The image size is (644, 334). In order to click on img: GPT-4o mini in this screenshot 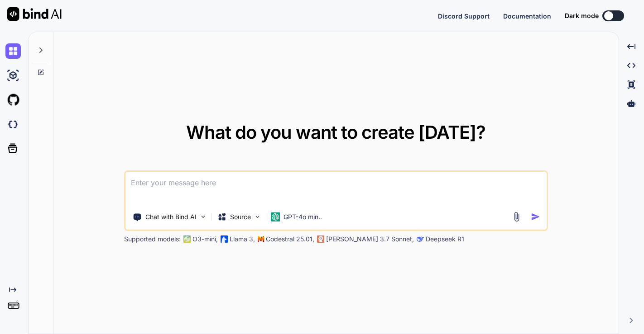, I will do `click(275, 217)`.